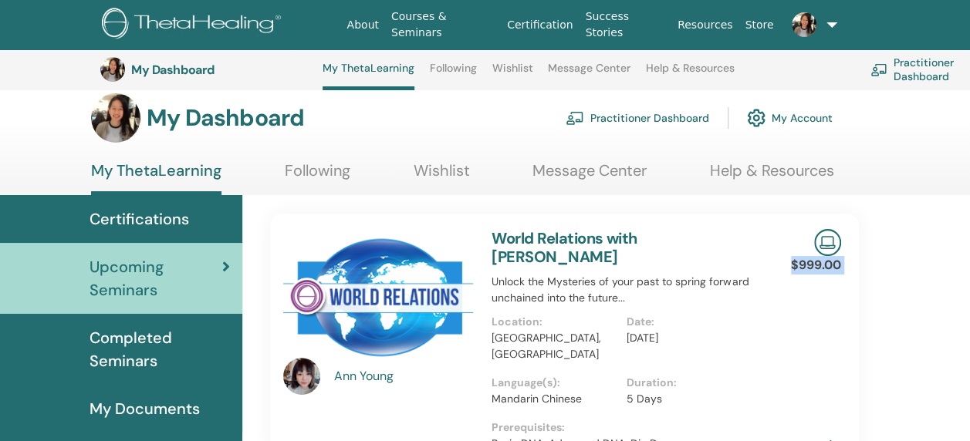 The width and height of the screenshot is (970, 441). What do you see at coordinates (554, 399) in the screenshot?
I see `p: Mandarin Chinese` at bounding box center [554, 399].